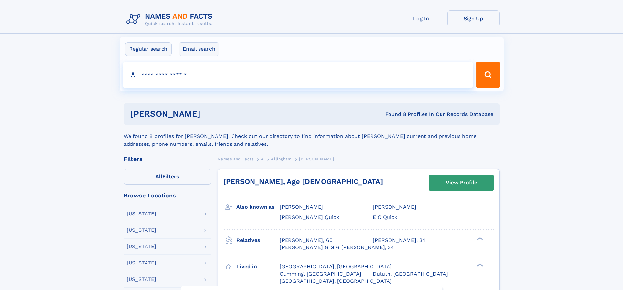 Image resolution: width=623 pixels, height=290 pixels. Describe the element at coordinates (236, 159) in the screenshot. I see `a: Names and Facts` at that location.